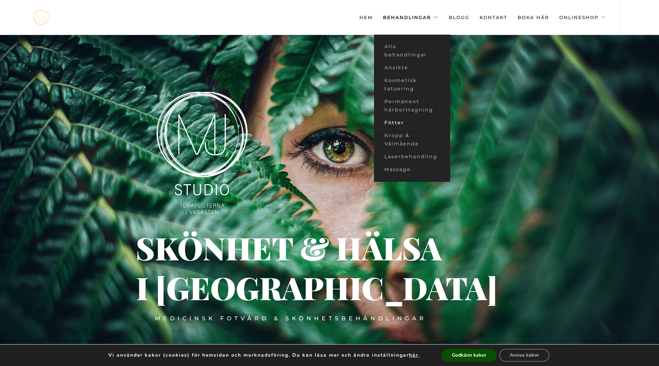  I want to click on button: här, so click(414, 355).